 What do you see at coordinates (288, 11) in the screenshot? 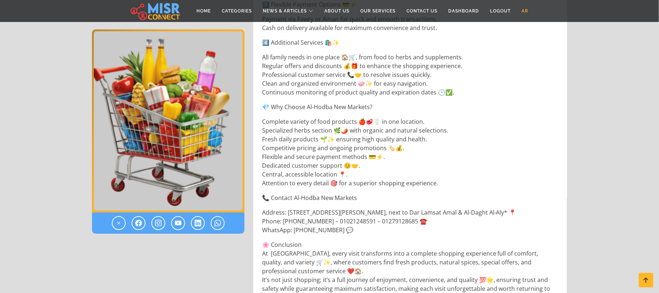
I see `a: News & Articles` at bounding box center [288, 11].